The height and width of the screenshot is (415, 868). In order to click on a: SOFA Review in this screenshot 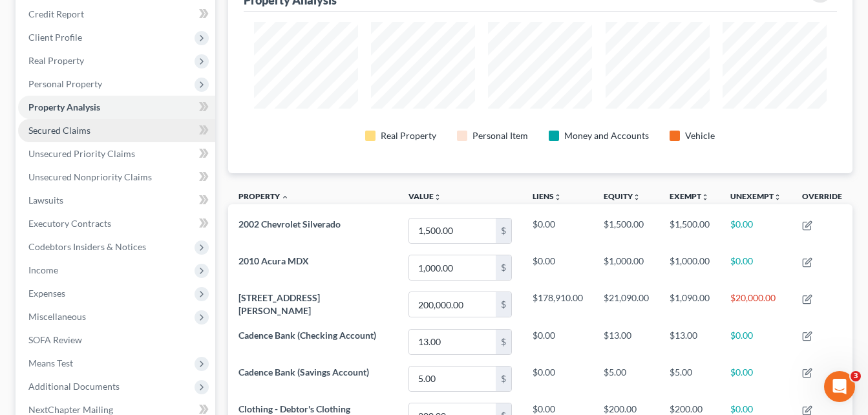, I will do `click(116, 341)`.